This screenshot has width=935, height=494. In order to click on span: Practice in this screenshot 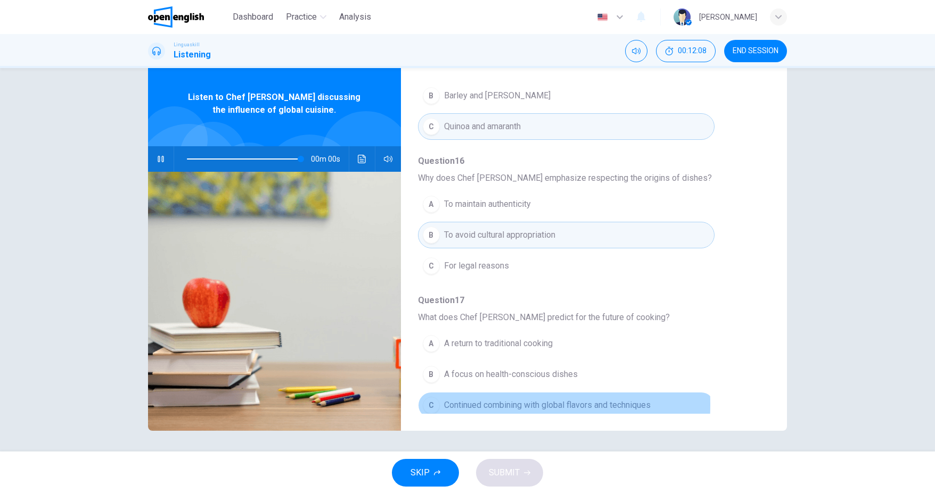, I will do `click(301, 17)`.